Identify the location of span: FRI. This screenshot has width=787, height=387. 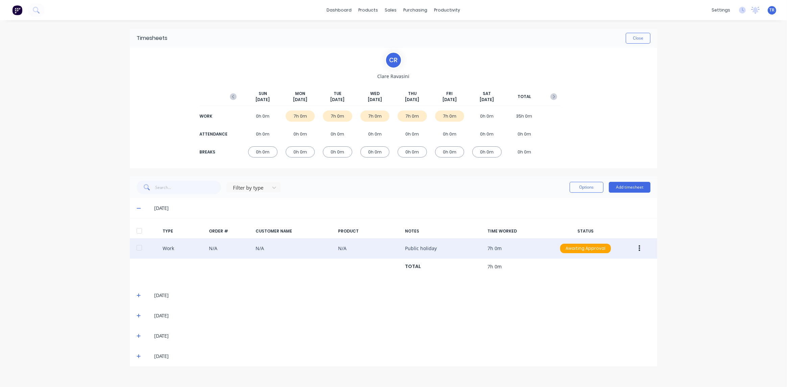
(449, 94).